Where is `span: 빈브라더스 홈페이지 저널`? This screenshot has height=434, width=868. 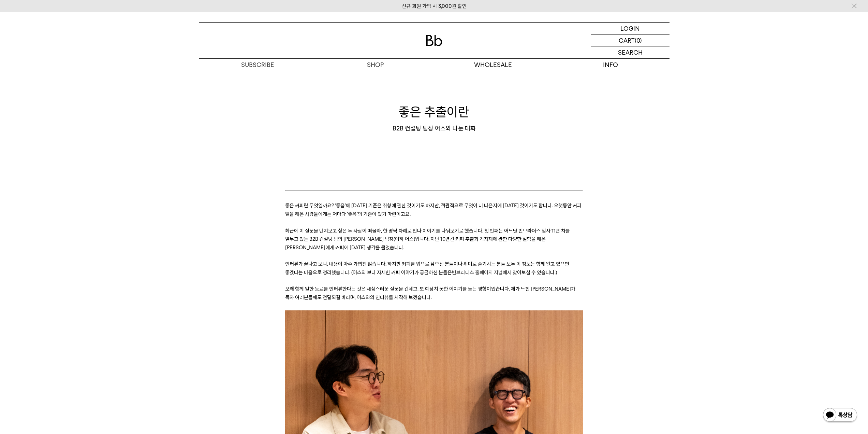
span: 빈브라더스 홈페이지 저널 is located at coordinates (477, 272).